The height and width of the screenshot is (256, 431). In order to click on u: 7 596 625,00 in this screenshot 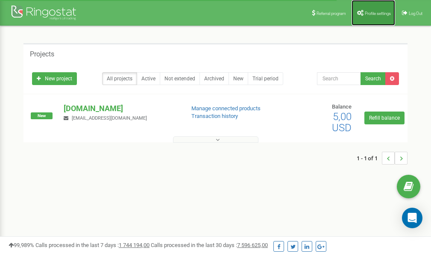, I will do `click(252, 245)`.